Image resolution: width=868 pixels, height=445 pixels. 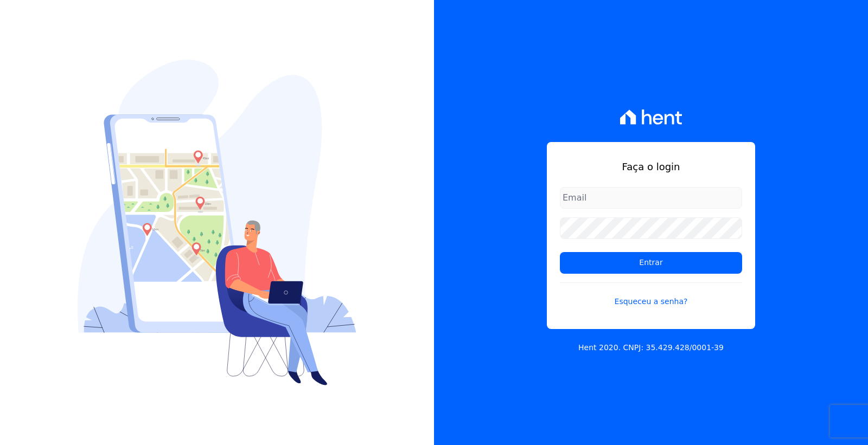 I want to click on h1: Faça o login, so click(x=651, y=166).